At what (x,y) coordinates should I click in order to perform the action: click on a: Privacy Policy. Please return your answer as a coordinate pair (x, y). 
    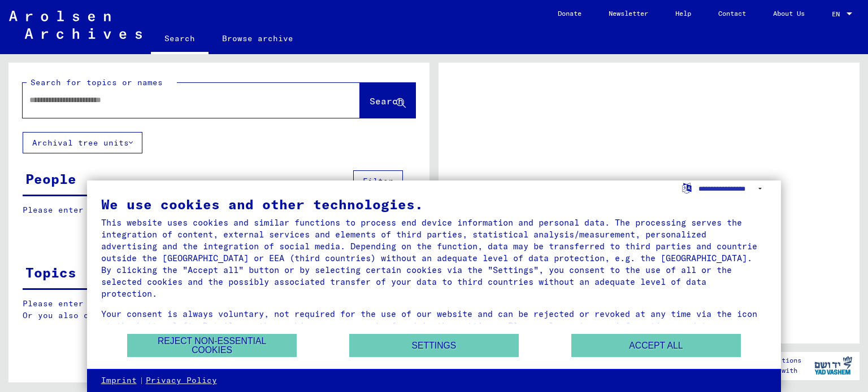
    Looking at the image, I should click on (181, 381).